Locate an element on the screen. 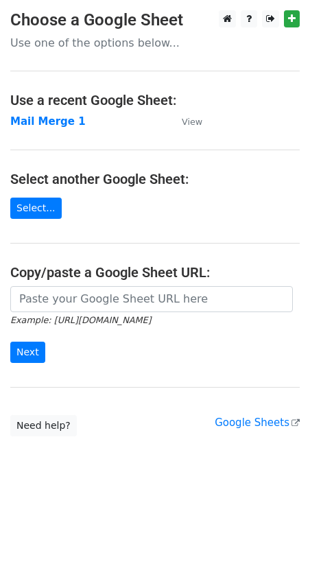  small: View is located at coordinates (192, 121).